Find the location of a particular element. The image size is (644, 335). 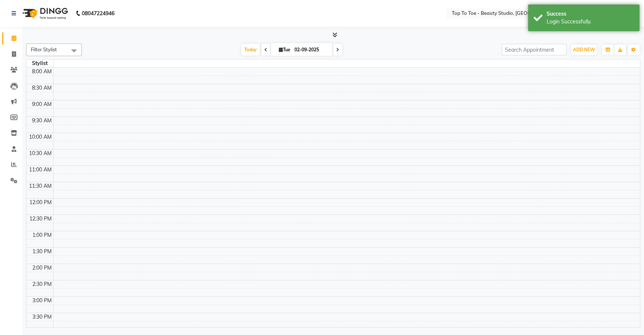

div: 11:00 AM is located at coordinates (40, 169).